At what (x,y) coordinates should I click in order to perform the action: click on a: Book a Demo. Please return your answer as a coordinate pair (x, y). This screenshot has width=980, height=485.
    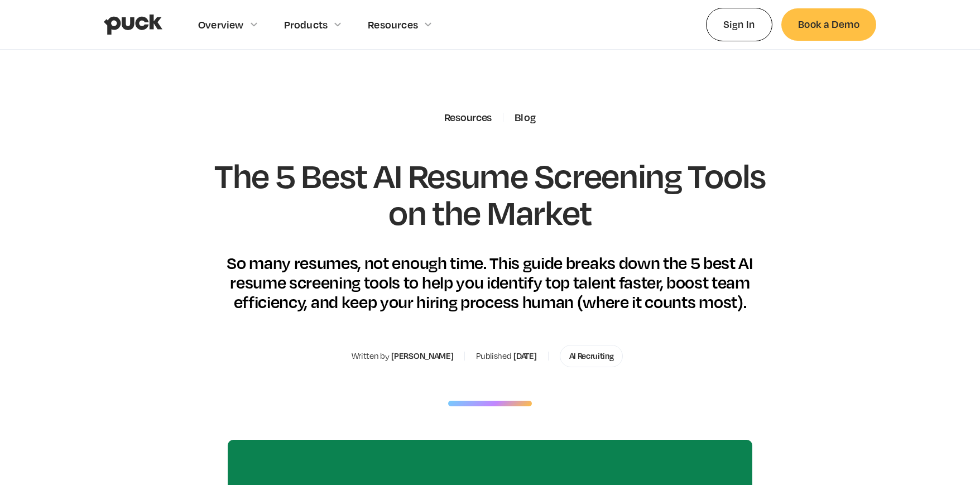
    Looking at the image, I should click on (829, 24).